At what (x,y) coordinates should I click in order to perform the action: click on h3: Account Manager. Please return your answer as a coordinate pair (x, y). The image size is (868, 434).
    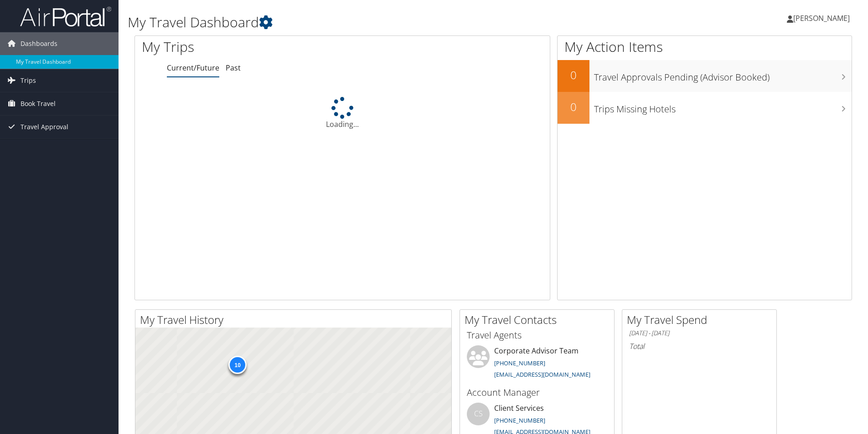
    Looking at the image, I should click on (537, 393).